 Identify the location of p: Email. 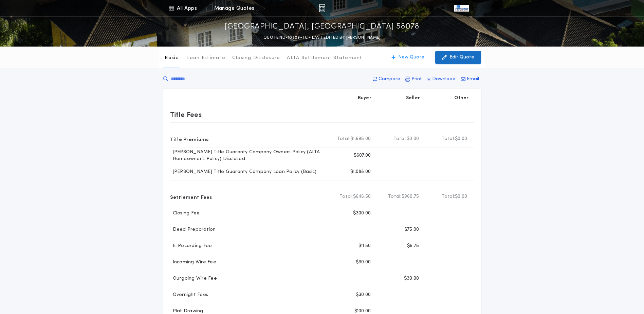
(473, 79).